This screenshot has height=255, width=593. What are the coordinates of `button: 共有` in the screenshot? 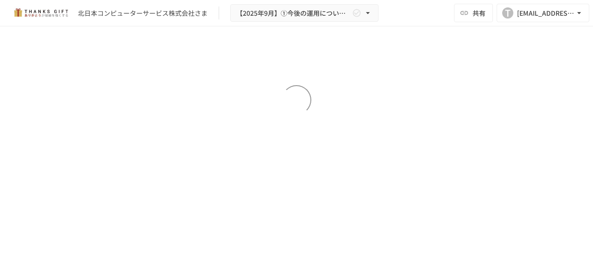 It's located at (473, 13).